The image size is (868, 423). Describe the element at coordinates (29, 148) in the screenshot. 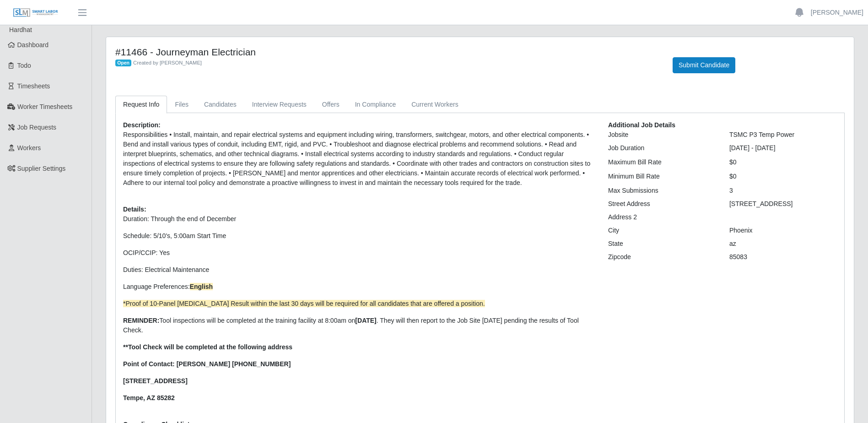

I see `span: Workers` at that location.